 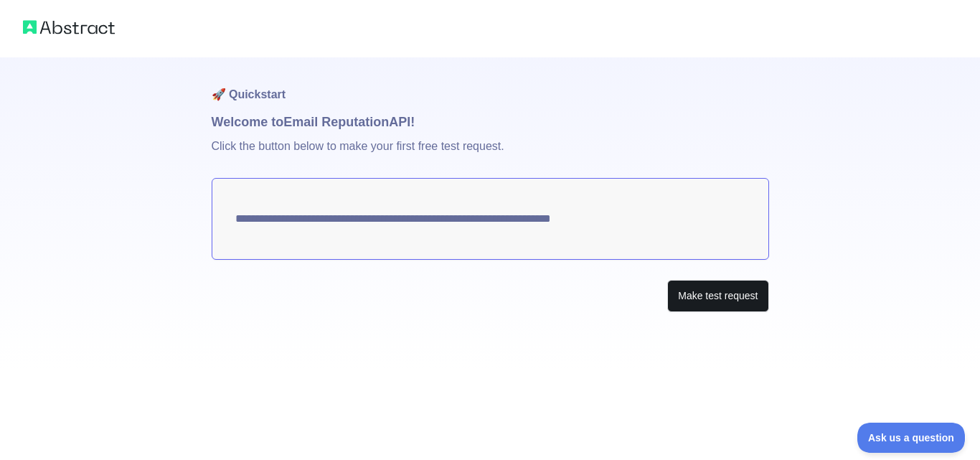 I want to click on p: Click the button below to make your first free test request., so click(x=490, y=155).